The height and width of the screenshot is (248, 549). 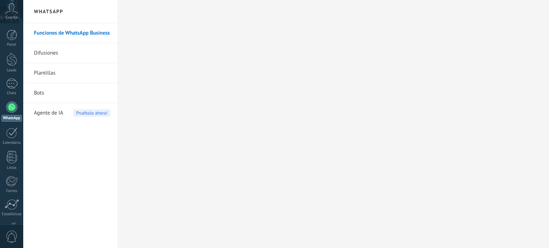 What do you see at coordinates (12, 168) in the screenshot?
I see `div: Listas` at bounding box center [12, 168].